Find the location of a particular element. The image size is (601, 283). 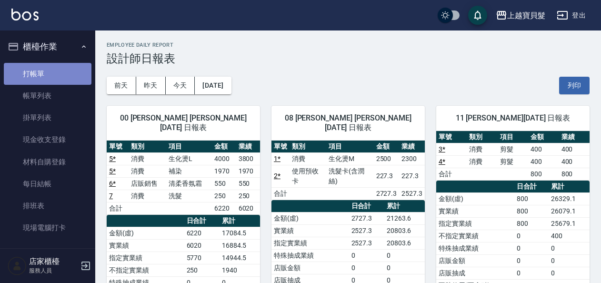

a: 7 is located at coordinates (111, 196).